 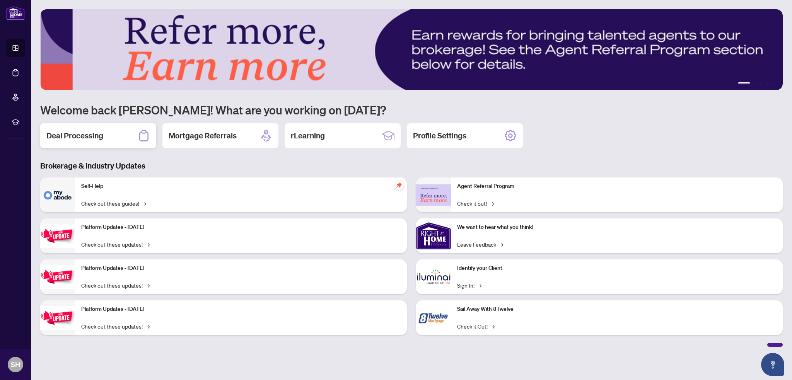 What do you see at coordinates (308, 136) in the screenshot?
I see `h2: rLearning` at bounding box center [308, 136].